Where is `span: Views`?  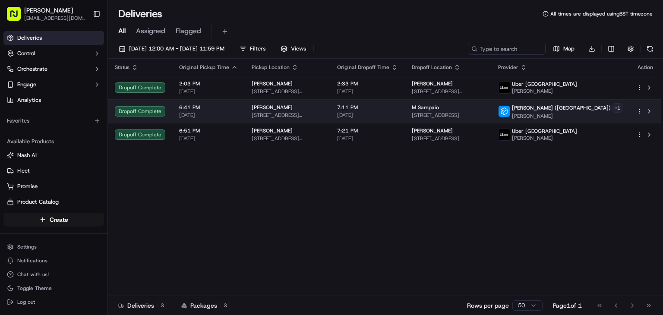
span: Views is located at coordinates (298, 49).